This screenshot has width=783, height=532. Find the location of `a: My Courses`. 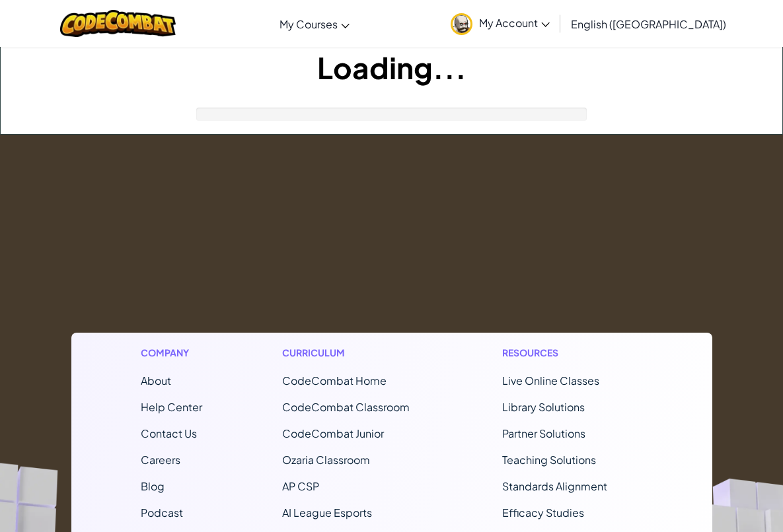

a: My Courses is located at coordinates (315, 24).